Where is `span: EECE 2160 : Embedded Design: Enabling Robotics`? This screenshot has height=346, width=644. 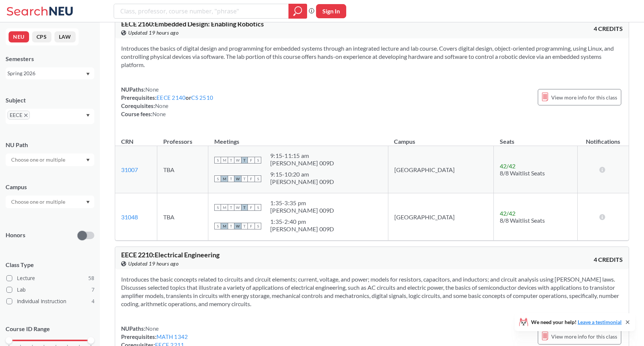
span: EECE 2160 : Embedded Design: Enabling Robotics is located at coordinates (192, 24).